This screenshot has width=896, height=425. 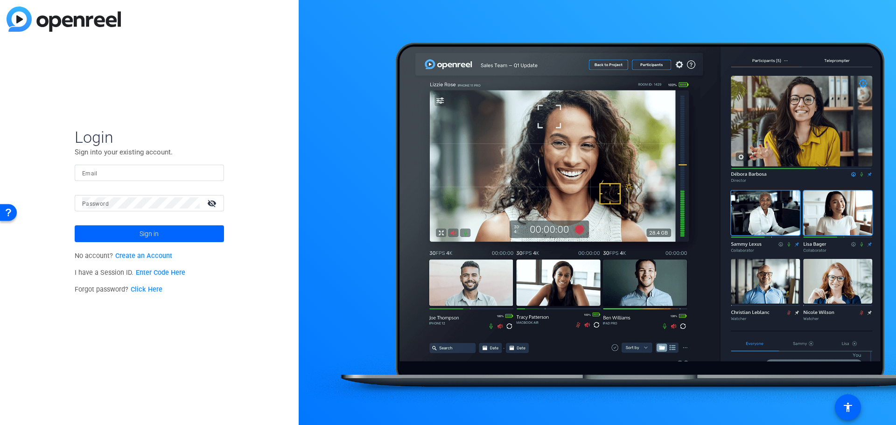 I want to click on img: blue-gradient.svg, so click(x=63, y=19).